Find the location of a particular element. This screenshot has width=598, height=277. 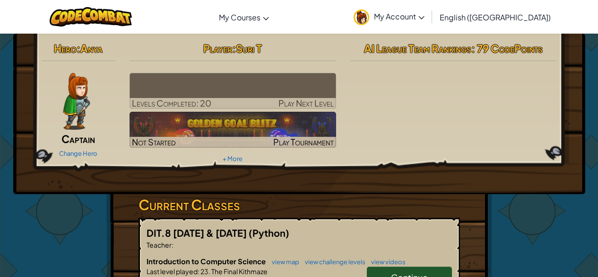

a: + More is located at coordinates (233, 158).